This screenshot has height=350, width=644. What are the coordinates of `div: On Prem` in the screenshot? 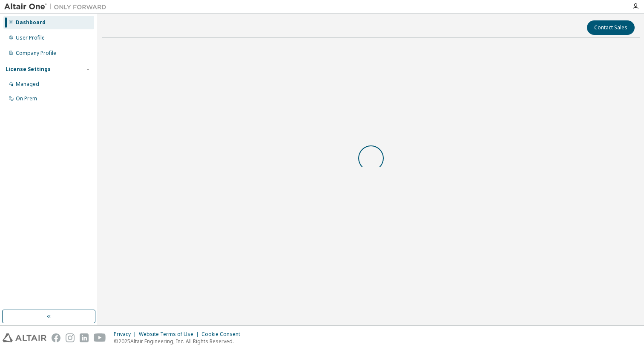 It's located at (27, 99).